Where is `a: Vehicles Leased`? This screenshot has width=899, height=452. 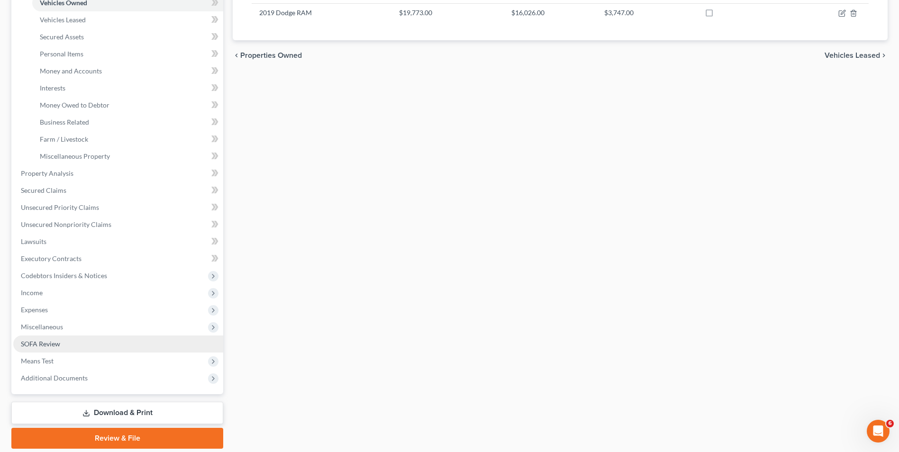
a: Vehicles Leased is located at coordinates (127, 20).